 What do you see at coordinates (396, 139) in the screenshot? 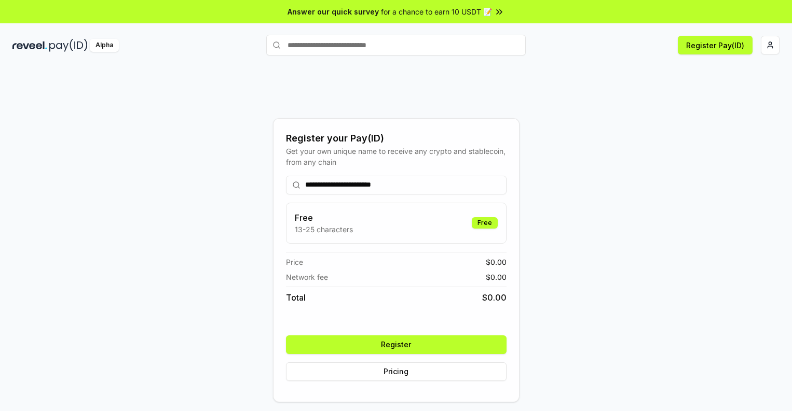
I see `div: Register your Pay(ID)` at bounding box center [396, 139].